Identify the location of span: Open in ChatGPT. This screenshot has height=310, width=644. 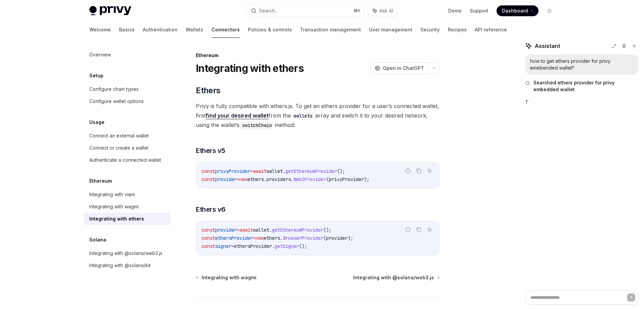
(403, 68).